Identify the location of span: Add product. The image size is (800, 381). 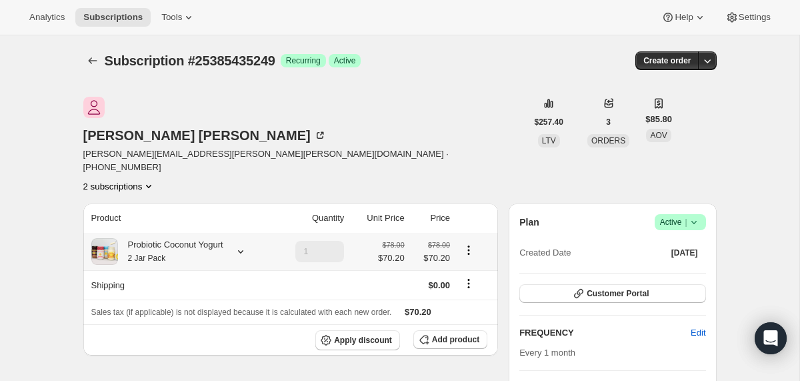
(456, 340).